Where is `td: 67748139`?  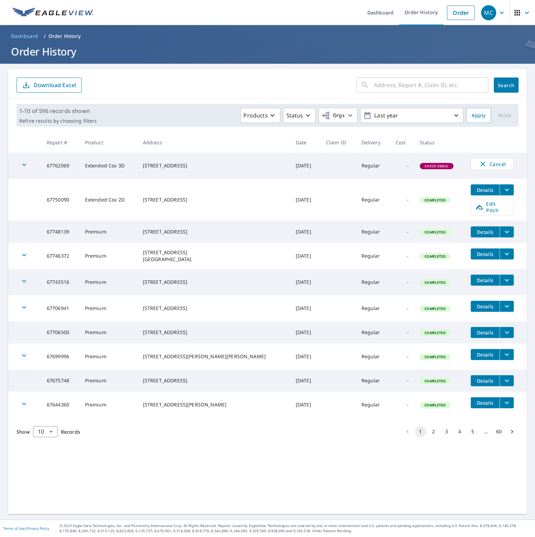
td: 67748139 is located at coordinates (60, 232).